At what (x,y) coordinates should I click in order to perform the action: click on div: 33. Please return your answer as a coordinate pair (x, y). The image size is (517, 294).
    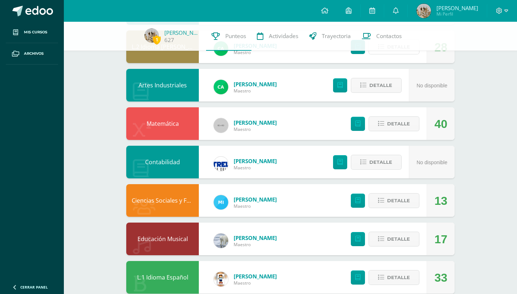
    Looking at the image, I should click on (441, 278).